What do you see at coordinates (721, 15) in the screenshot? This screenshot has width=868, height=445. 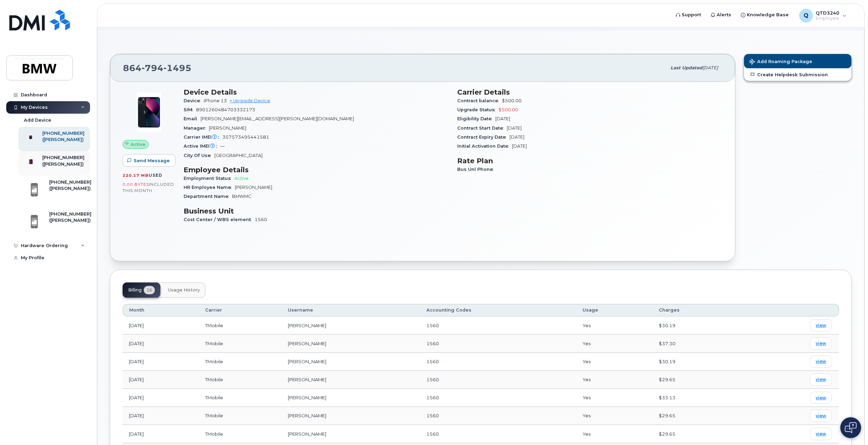 I see `a: Alerts` at bounding box center [721, 15].